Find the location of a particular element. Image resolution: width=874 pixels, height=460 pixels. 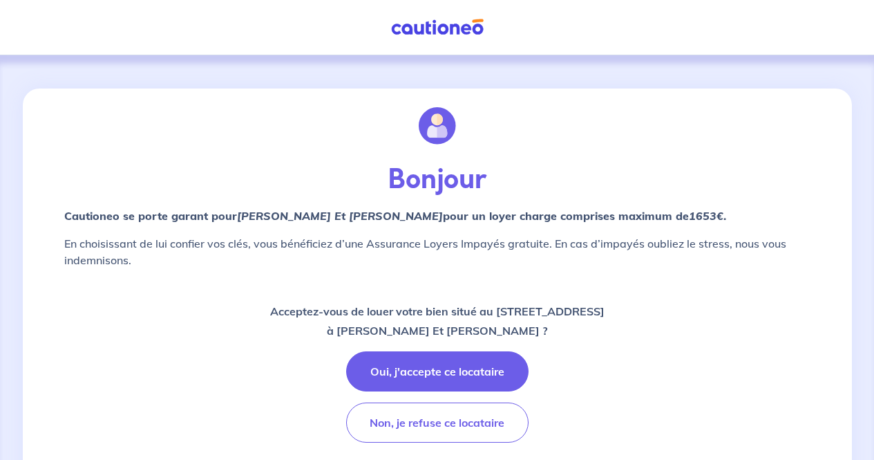

p: En choisissant de lui confier vos clés, vous bénéficiez d’une Assurance Loyers Impayés gratuite. ... is located at coordinates (438, 252).